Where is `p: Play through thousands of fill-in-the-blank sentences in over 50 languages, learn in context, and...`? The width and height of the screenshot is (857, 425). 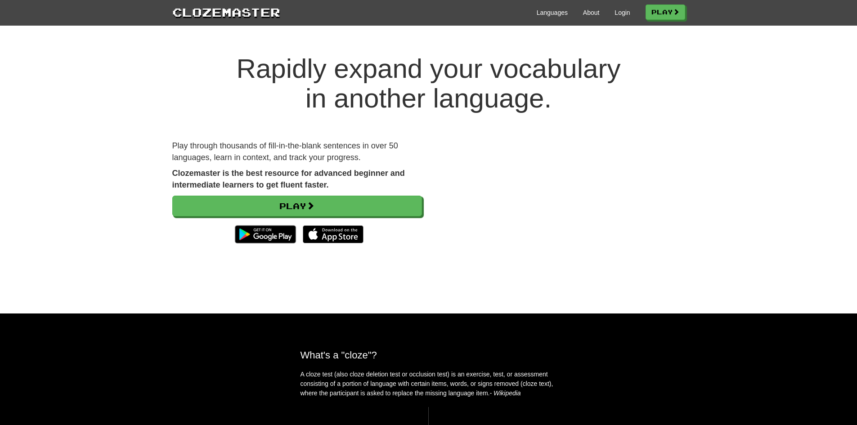 p: Play through thousands of fill-in-the-blank sentences in over 50 languages, learn in context, and... is located at coordinates (297, 152).